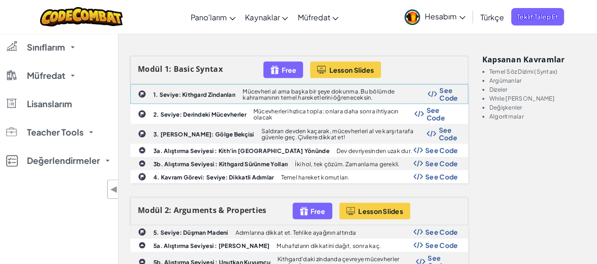 The width and height of the screenshot is (597, 264). I want to click on h3: Kapsanan kavramlar, so click(534, 59).